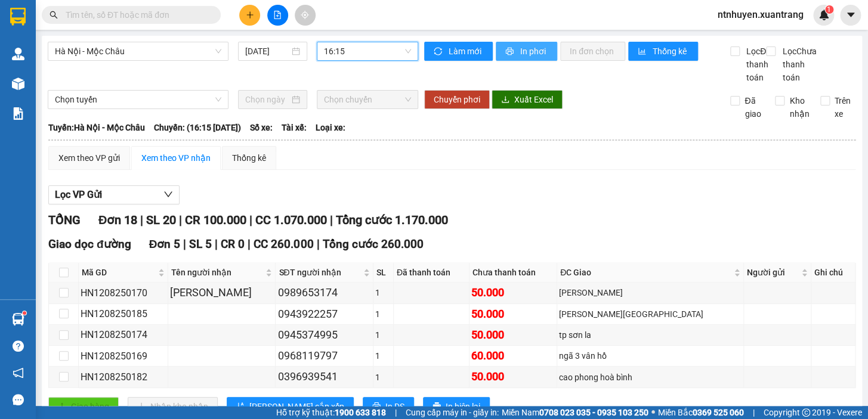 The image size is (868, 419). Describe the element at coordinates (89, 158) in the screenshot. I see `div: Xem theo VP gửi` at that location.